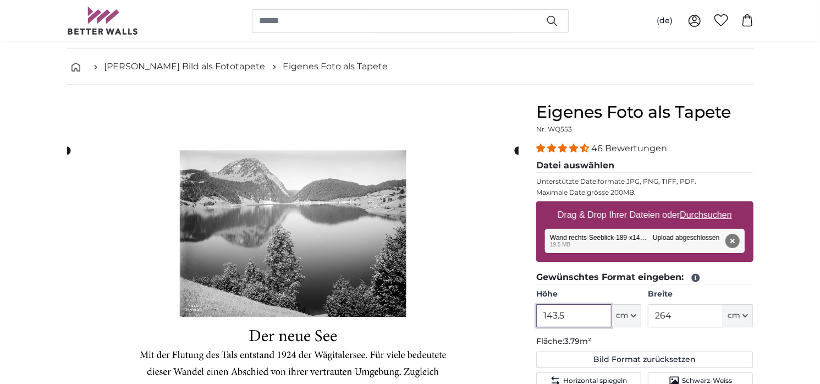 The height and width of the screenshot is (384, 820). I want to click on label: Höhe, so click(588, 294).